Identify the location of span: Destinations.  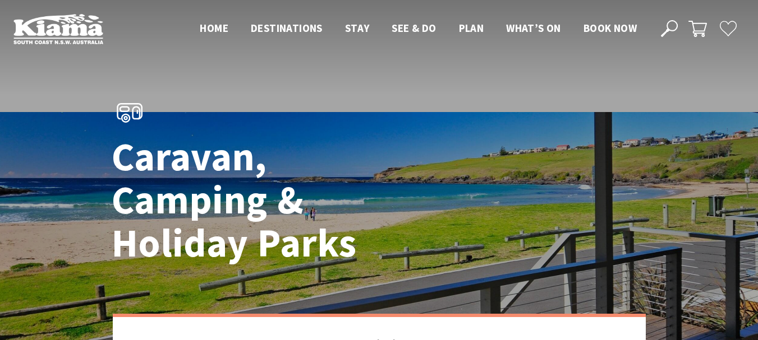
(287, 28).